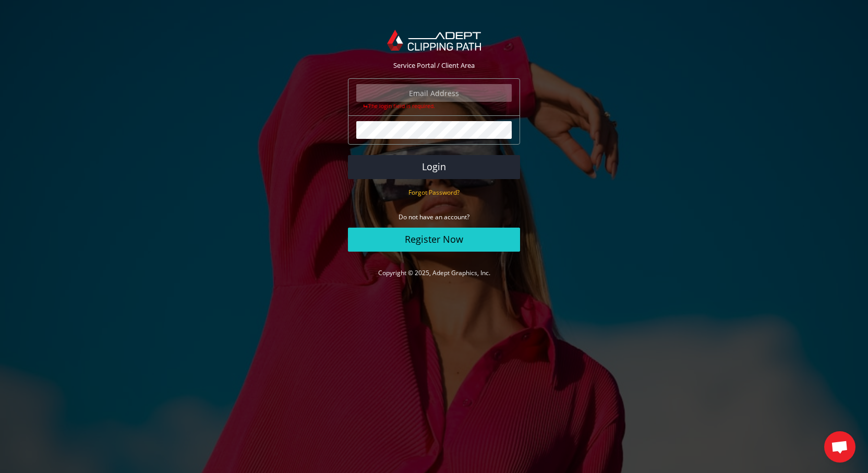 Image resolution: width=868 pixels, height=473 pixels. What do you see at coordinates (434, 192) in the screenshot?
I see `a: Forgot Password?` at bounding box center [434, 192].